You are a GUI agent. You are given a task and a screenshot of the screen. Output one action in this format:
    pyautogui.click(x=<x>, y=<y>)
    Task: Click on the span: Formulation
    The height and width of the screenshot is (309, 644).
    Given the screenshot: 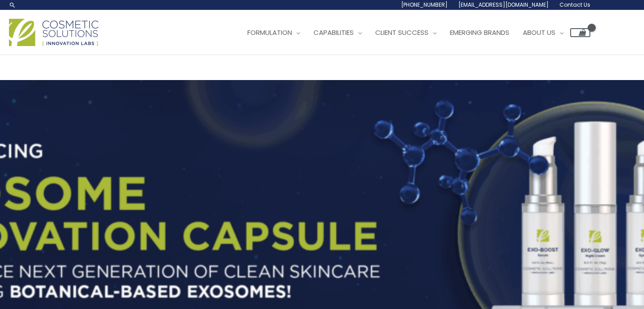 What is the action you would take?
    pyautogui.click(x=270, y=32)
    